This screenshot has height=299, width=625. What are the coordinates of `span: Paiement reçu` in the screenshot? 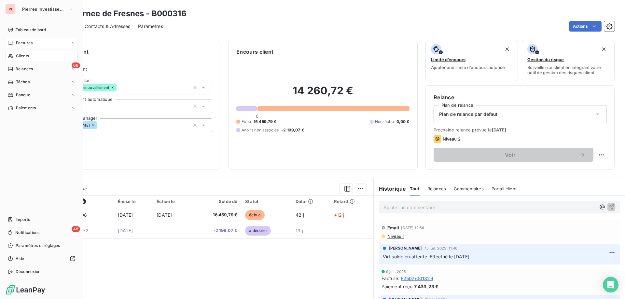 It's located at (397, 286).